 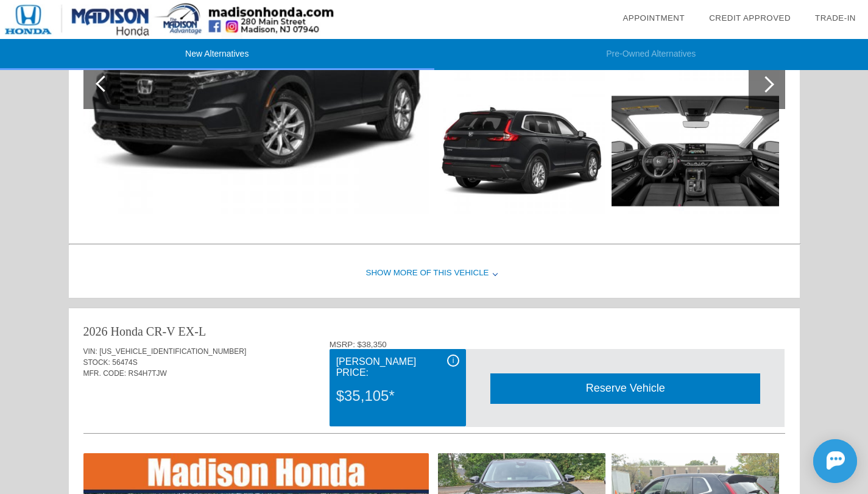 What do you see at coordinates (625, 388) in the screenshot?
I see `div: Reserve Vehicle` at bounding box center [625, 388].